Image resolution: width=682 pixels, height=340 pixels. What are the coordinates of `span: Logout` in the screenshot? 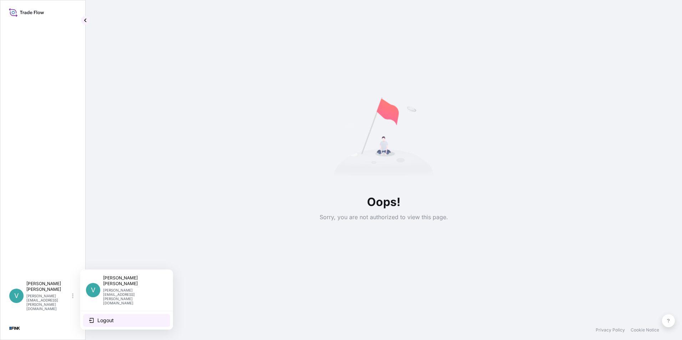 It's located at (106, 320).